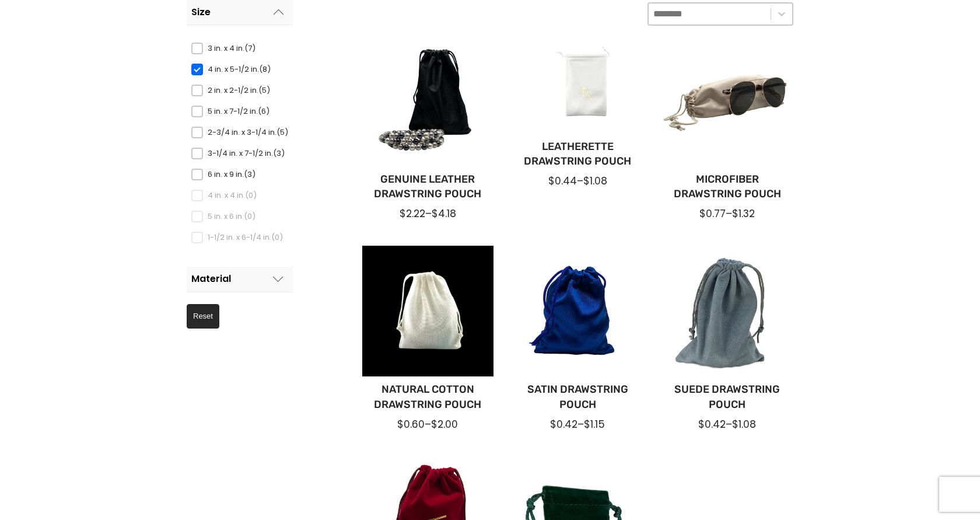 The width and height of the screenshot is (980, 520). I want to click on span: 2-3/4 in. x 3-1/4 in., so click(245, 132).